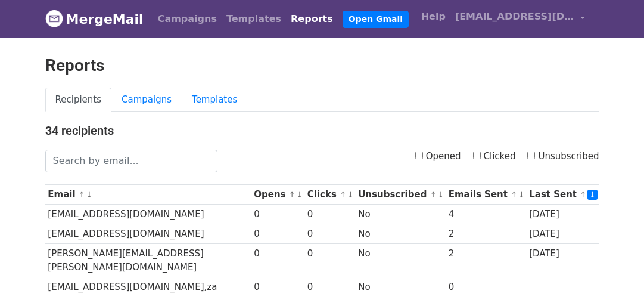 This screenshot has width=644, height=306. I want to click on td: 4, so click(486, 214).